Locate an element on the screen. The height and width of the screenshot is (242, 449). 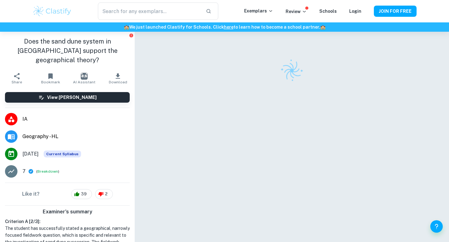
img: AI Assistant is located at coordinates (84, 76).